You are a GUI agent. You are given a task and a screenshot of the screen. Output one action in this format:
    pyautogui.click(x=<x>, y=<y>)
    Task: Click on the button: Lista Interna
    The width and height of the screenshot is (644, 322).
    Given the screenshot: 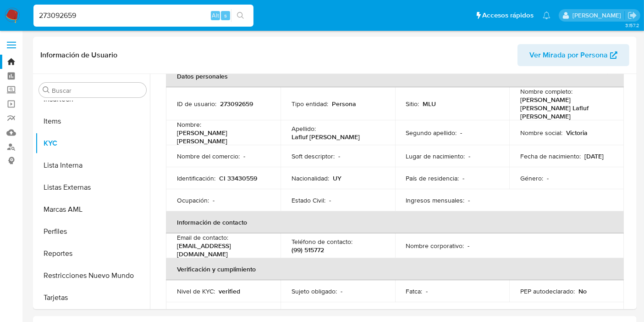 What is the action you would take?
    pyautogui.click(x=93, y=165)
    